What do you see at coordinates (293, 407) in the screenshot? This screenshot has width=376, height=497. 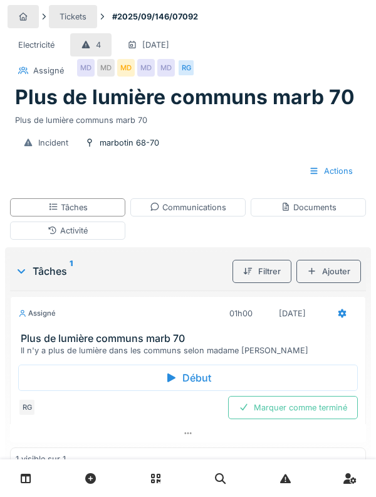 I see `div: Marquer comme terminé` at bounding box center [293, 407].